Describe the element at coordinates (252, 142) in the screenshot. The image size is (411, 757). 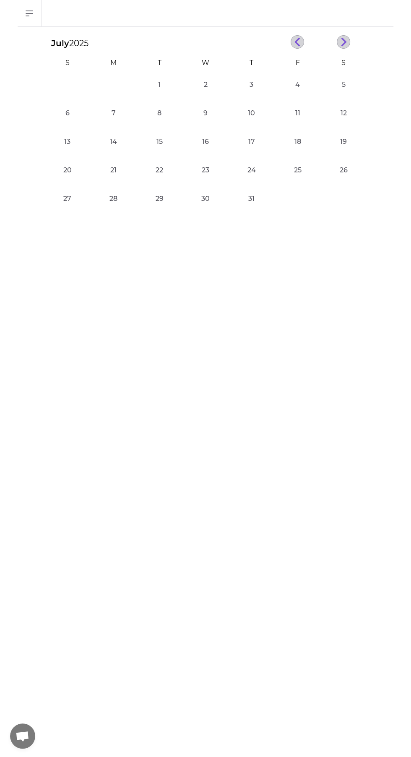
I see `button: 17` at that location.